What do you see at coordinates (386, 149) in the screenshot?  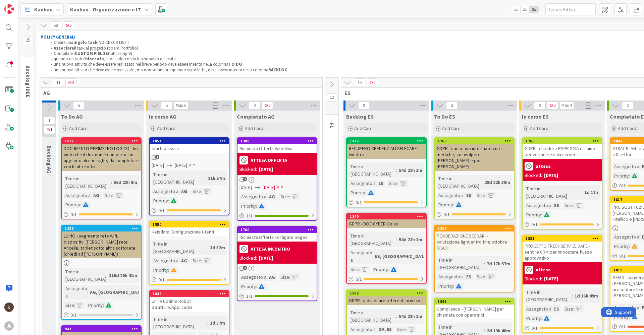 I see `div: 1472RECUPERO CREDENZIALI SELFCARE windtre` at bounding box center [386, 149].